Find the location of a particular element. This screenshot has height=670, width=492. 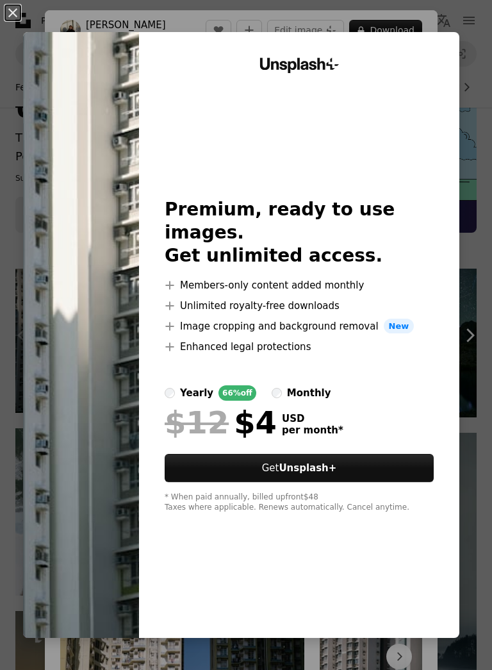

li: Image cropping and background removal is located at coordinates (299, 326).